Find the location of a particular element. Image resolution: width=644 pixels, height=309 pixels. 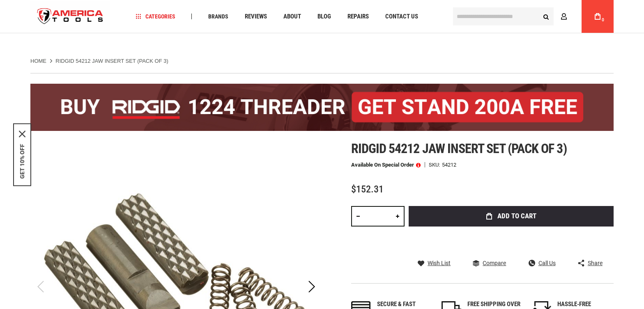

span: $152.31 is located at coordinates (367, 189).